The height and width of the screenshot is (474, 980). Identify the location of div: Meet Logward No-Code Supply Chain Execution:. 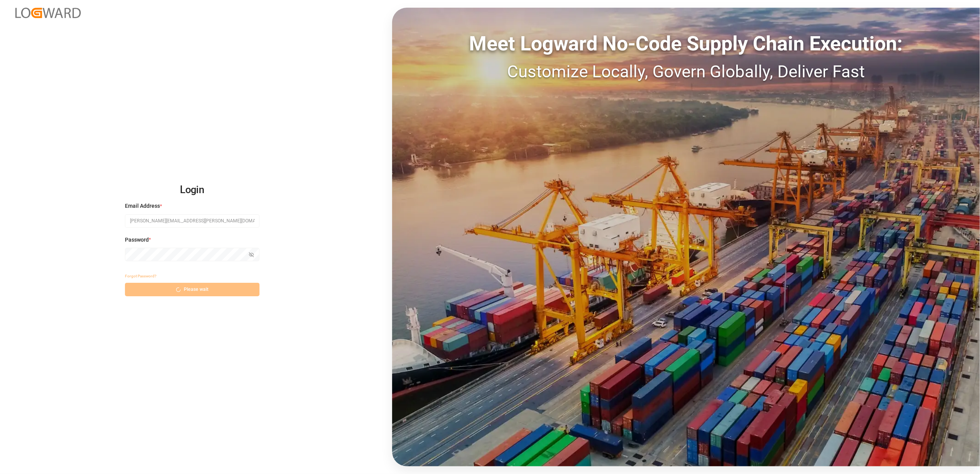
(686, 44).